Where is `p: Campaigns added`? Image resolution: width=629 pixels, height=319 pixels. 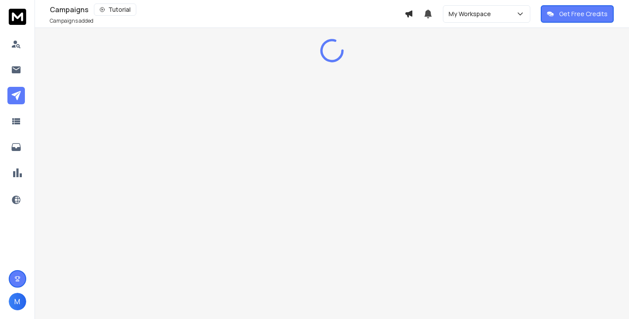
p: Campaigns added is located at coordinates (72, 21).